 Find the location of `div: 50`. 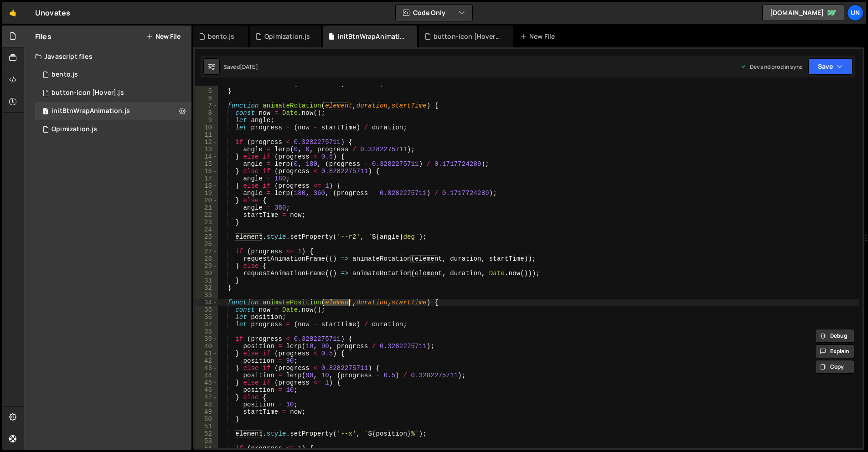

div: 50 is located at coordinates (207, 419).